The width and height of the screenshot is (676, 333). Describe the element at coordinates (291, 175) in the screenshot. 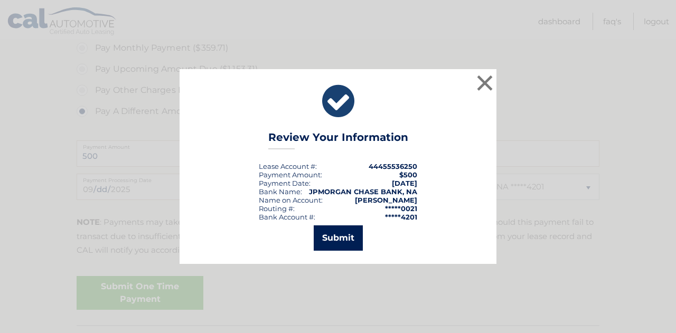

I see `div: Payment Amount:` at that location.